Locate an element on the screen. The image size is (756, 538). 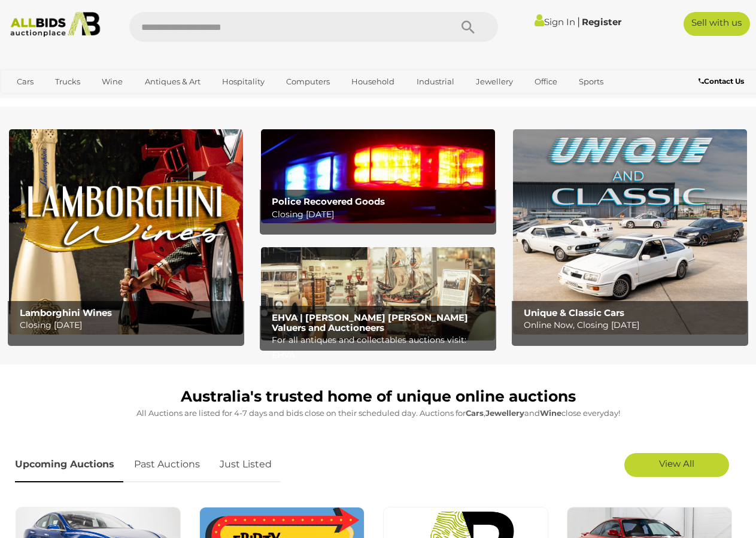
h1: Australia's trusted home of unique online auctions is located at coordinates (378, 397).